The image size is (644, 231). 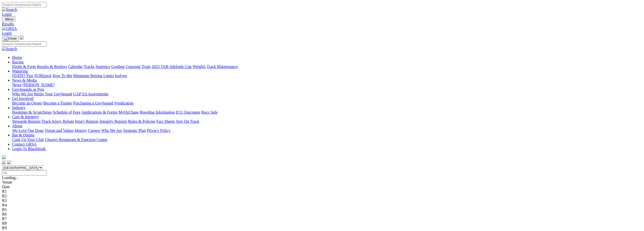 What do you see at coordinates (86, 121) in the screenshot?
I see `a: Injury Reports` at bounding box center [86, 121].